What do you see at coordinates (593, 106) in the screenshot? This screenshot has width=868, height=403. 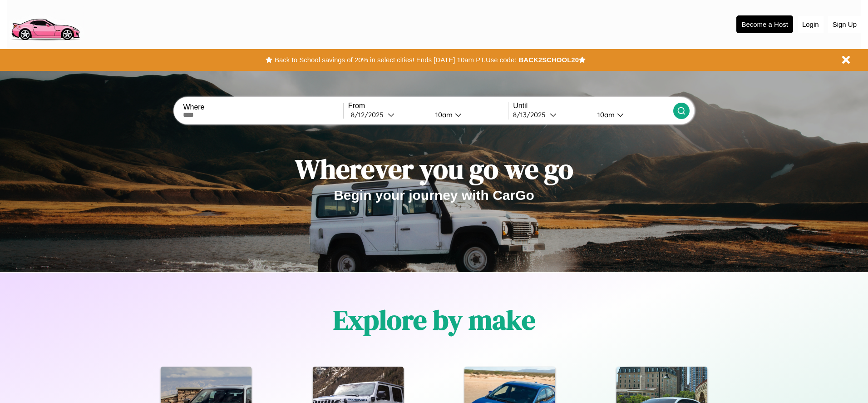 I see `label: Until` at bounding box center [593, 106].